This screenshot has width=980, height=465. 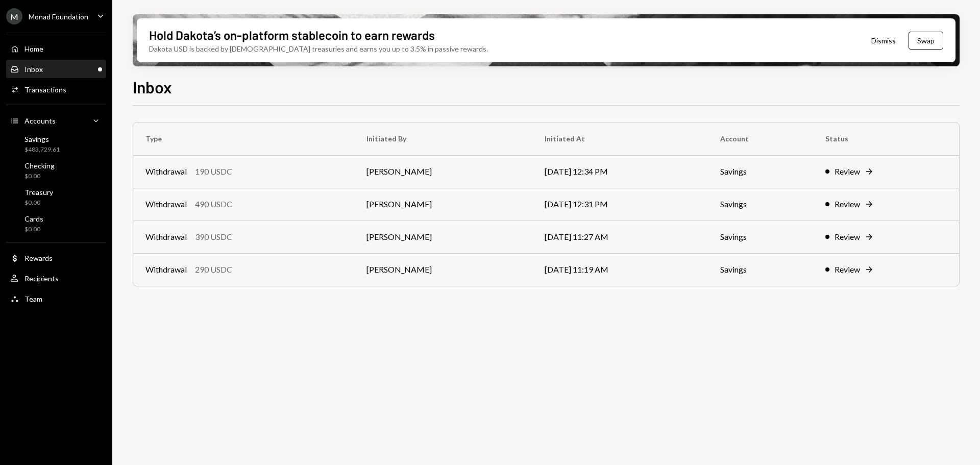 What do you see at coordinates (34, 49) in the screenshot?
I see `div: Home` at bounding box center [34, 49].